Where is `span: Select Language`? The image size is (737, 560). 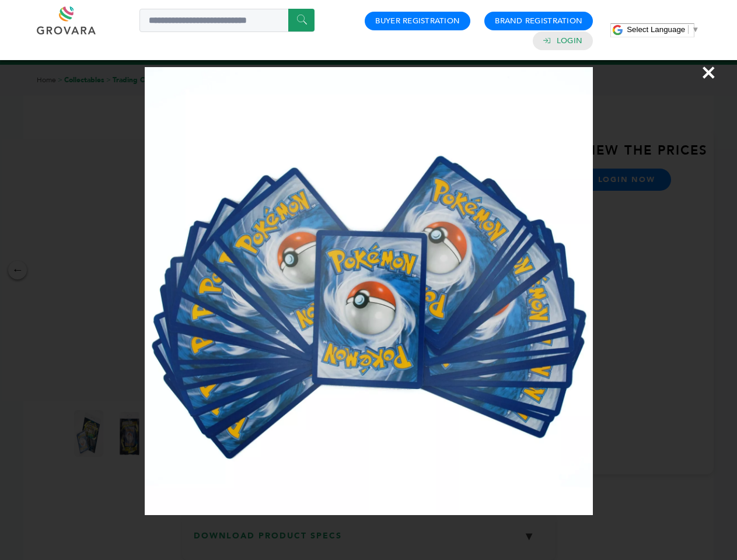 span: Select Language is located at coordinates (655, 29).